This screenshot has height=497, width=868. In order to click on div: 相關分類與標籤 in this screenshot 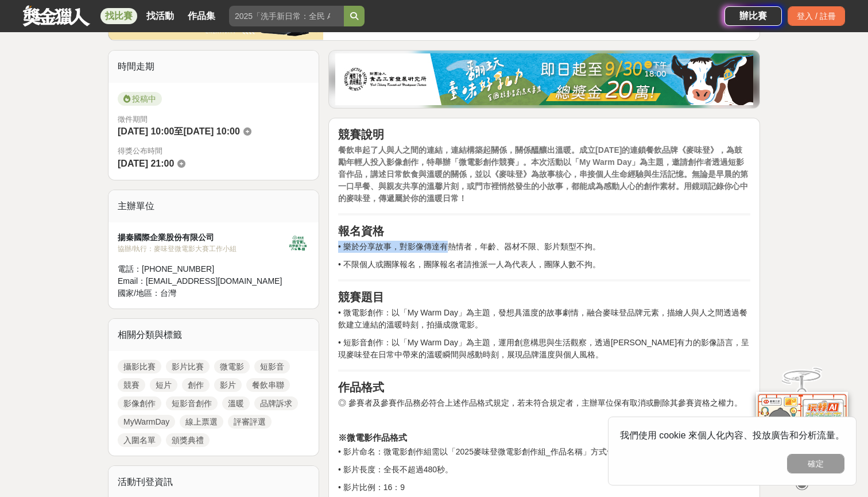, I will do `click(214, 335)`.